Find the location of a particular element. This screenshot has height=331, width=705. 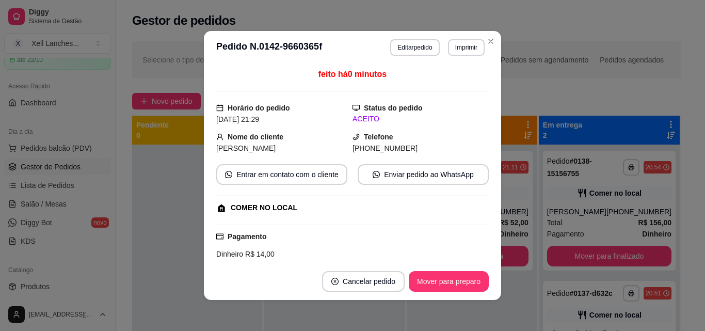

span: phone is located at coordinates (356, 137).